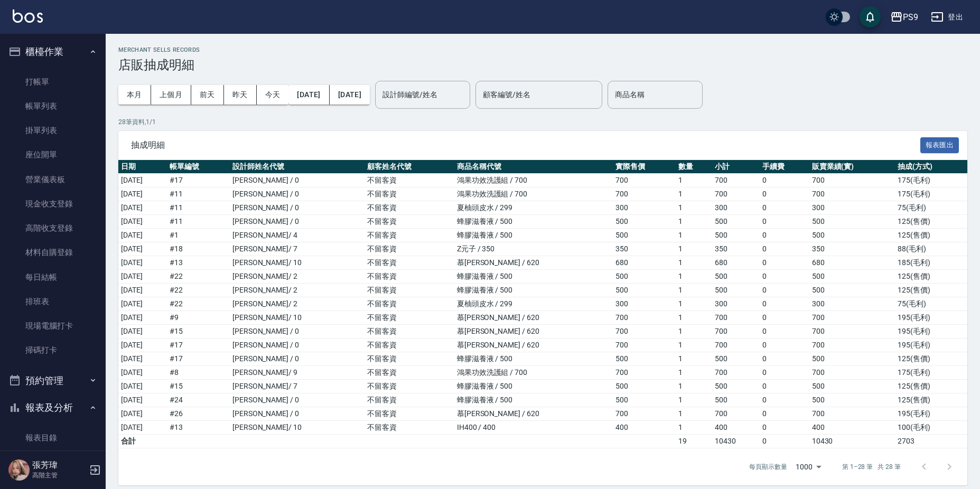  What do you see at coordinates (809, 467) in the screenshot?
I see `div: 1000` at bounding box center [809, 467].